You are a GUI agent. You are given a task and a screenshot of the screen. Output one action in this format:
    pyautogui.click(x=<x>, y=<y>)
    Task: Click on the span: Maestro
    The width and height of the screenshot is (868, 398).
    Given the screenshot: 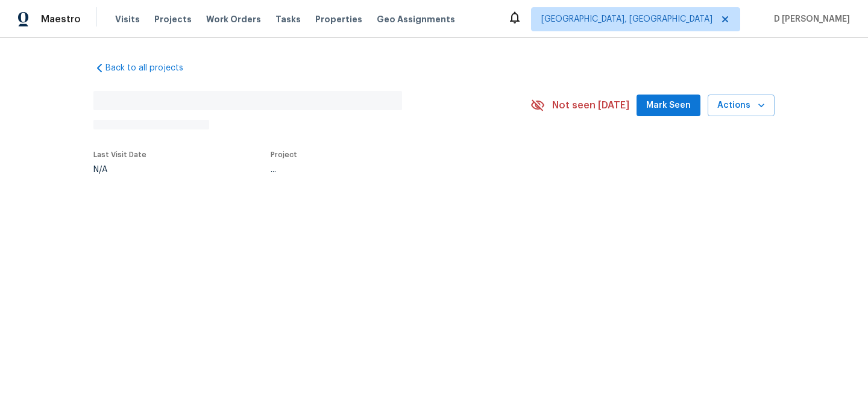 What is the action you would take?
    pyautogui.click(x=61, y=20)
    